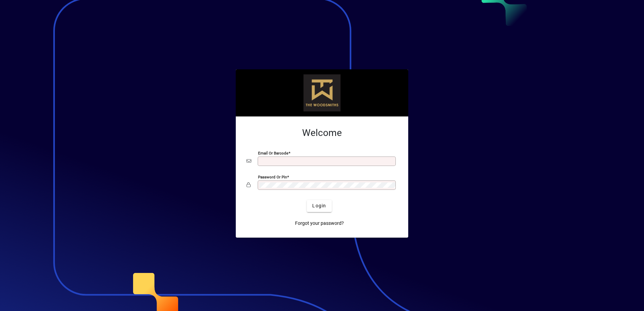 This screenshot has width=644, height=311. Describe the element at coordinates (322, 133) in the screenshot. I see `h2: Welcome` at that location.